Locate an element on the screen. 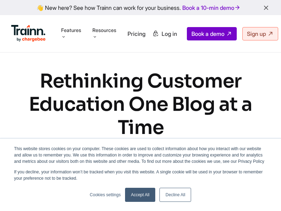  span: Log in is located at coordinates (169, 34).